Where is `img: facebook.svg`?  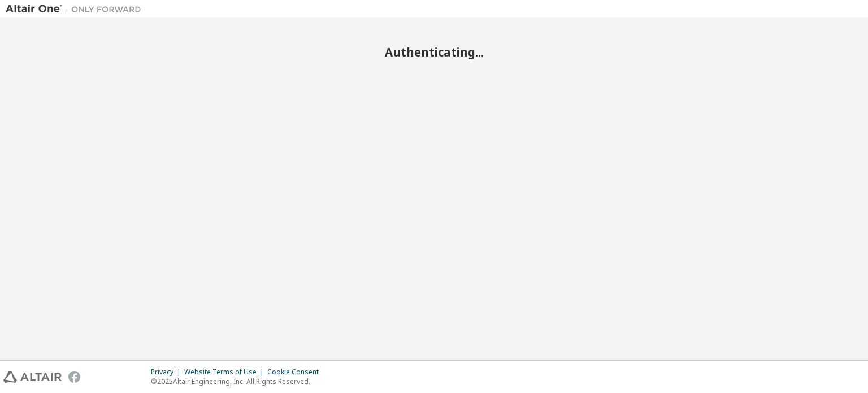 img: facebook.svg is located at coordinates (74, 376).